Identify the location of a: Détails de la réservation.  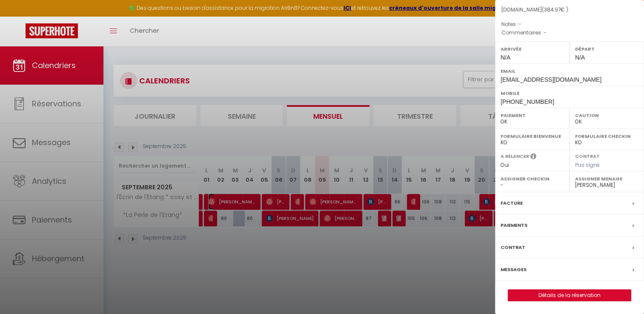
(570, 295).